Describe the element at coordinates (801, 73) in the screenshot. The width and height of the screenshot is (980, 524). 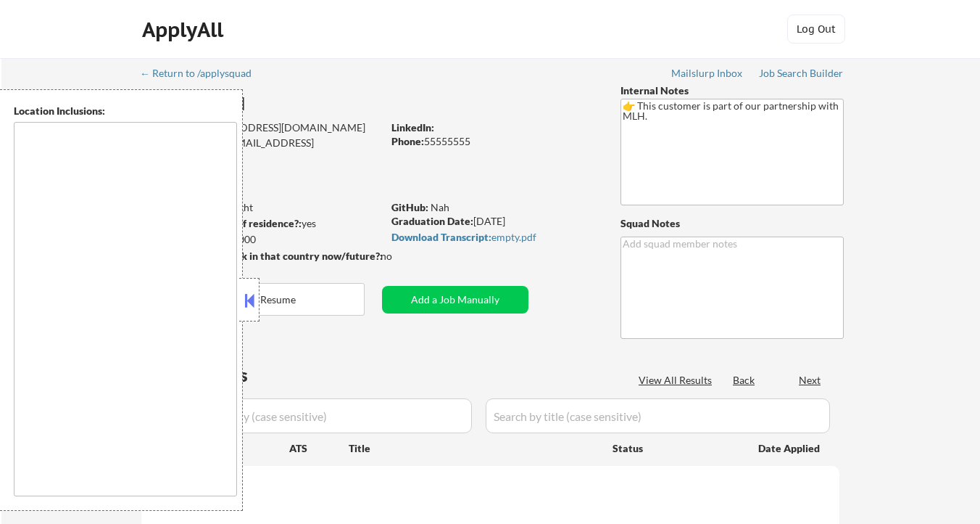
I see `div: Job Search Builder` at that location.